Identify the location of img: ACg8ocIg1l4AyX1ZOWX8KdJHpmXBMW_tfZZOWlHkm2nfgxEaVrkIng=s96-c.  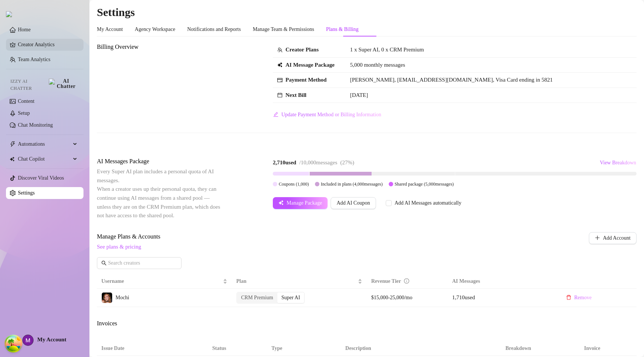
(28, 340).